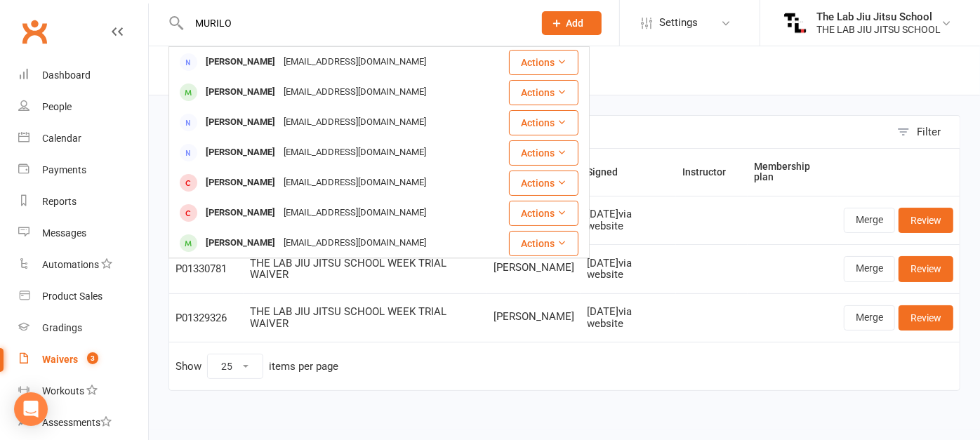  Describe the element at coordinates (611, 172) in the screenshot. I see `button: Signed` at that location.